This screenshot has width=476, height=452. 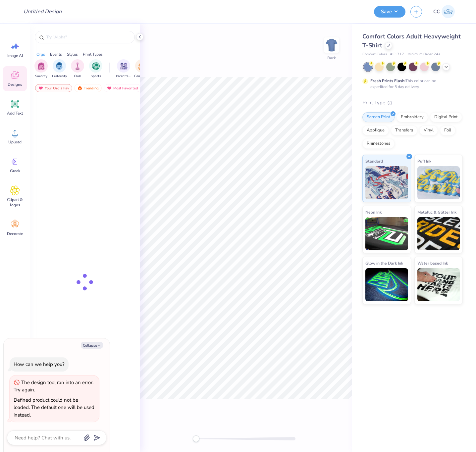 What do you see at coordinates (332, 45) in the screenshot?
I see `img: Back` at bounding box center [332, 45].